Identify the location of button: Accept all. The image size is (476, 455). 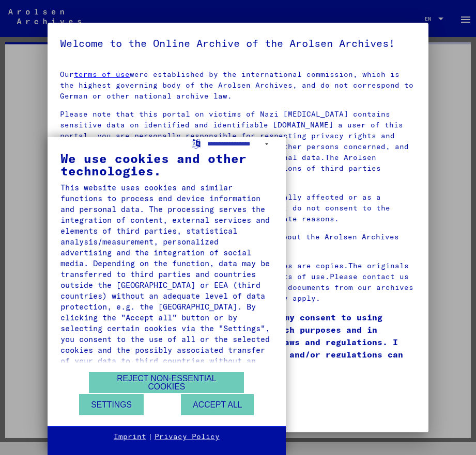
(217, 405).